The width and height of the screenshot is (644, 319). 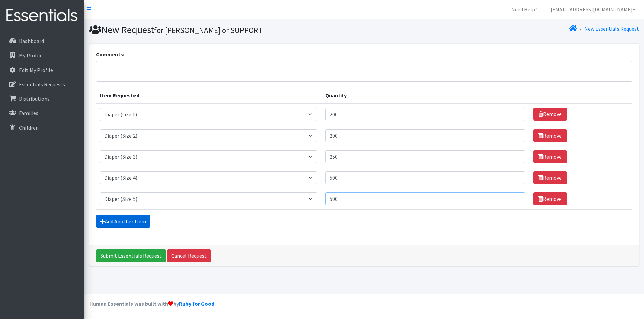 What do you see at coordinates (36, 70) in the screenshot?
I see `p: Edit My Profile` at bounding box center [36, 70].